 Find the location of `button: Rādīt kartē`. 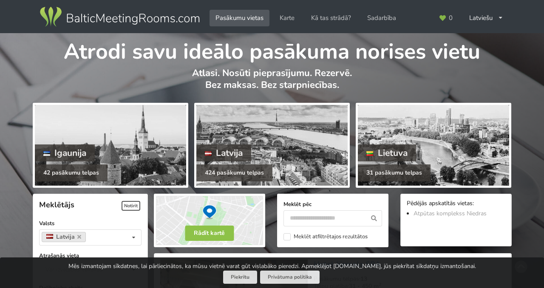

button: Rādīt kartē is located at coordinates (209, 233).